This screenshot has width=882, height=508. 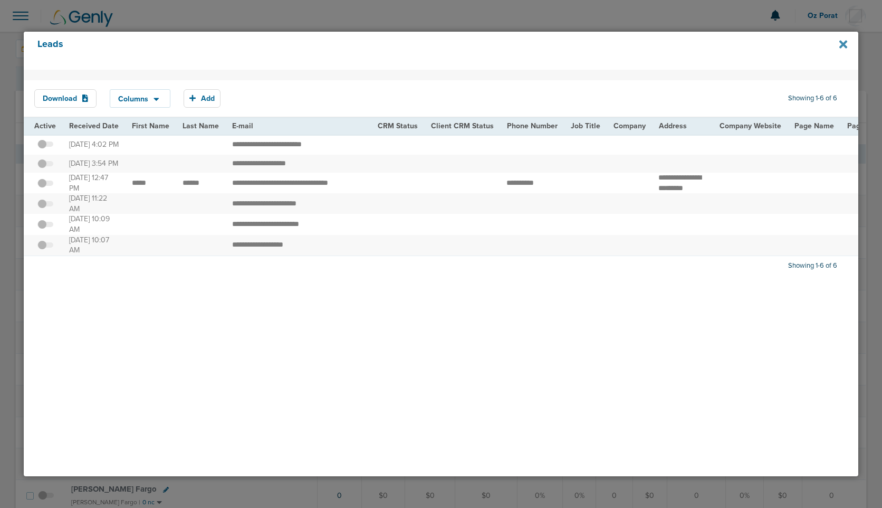 I want to click on span: Page URL, so click(x=864, y=126).